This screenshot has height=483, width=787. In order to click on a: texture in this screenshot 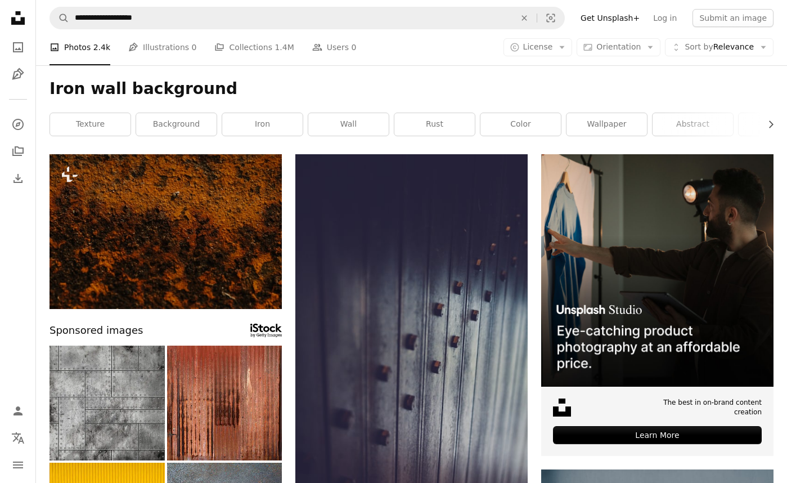, I will do `click(90, 124)`.